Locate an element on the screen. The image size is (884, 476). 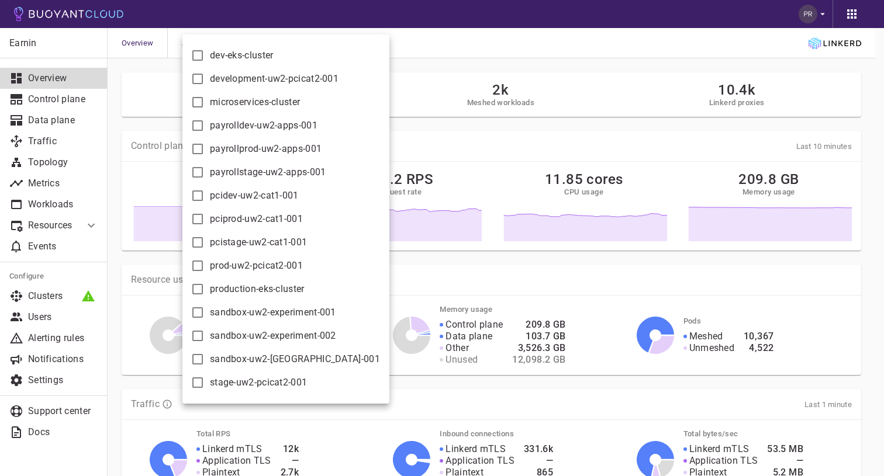
span: pcistage-uw2-cat1-001 is located at coordinates (258, 243).